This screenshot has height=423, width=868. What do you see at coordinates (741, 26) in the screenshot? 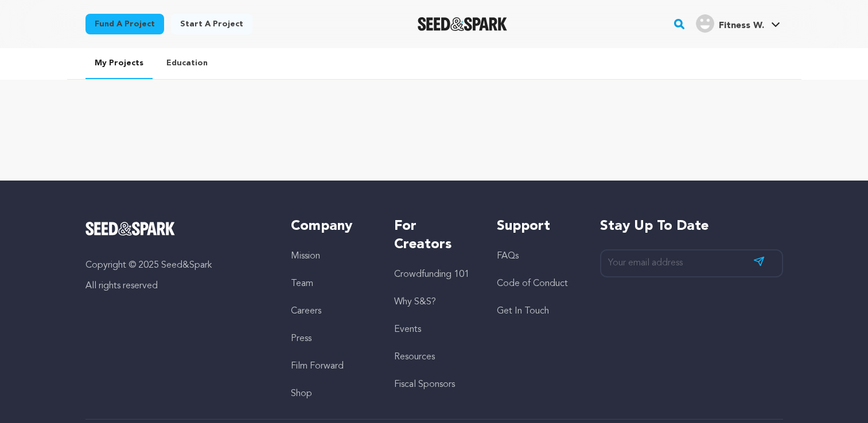
I see `span: Fitness W.` at bounding box center [741, 26].